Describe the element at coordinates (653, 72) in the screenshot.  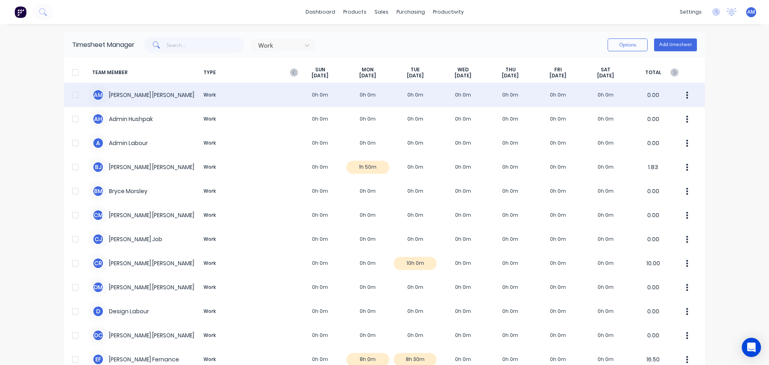
I see `span: TOTAL` at that location.